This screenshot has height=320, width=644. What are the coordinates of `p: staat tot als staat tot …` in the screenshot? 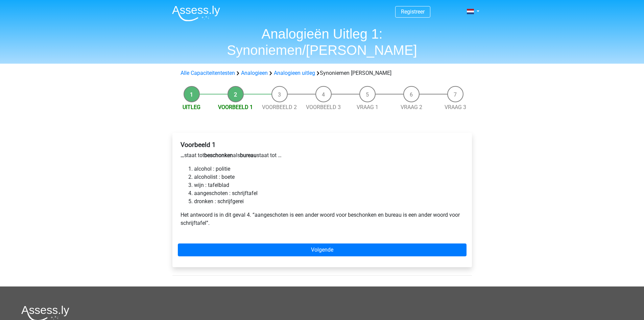 It's located at (322, 155).